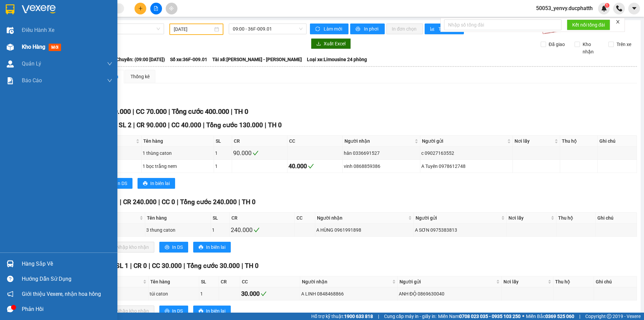 Image resolution: width=644 pixels, height=320 pixels. I want to click on span: SL 1, so click(122, 266).